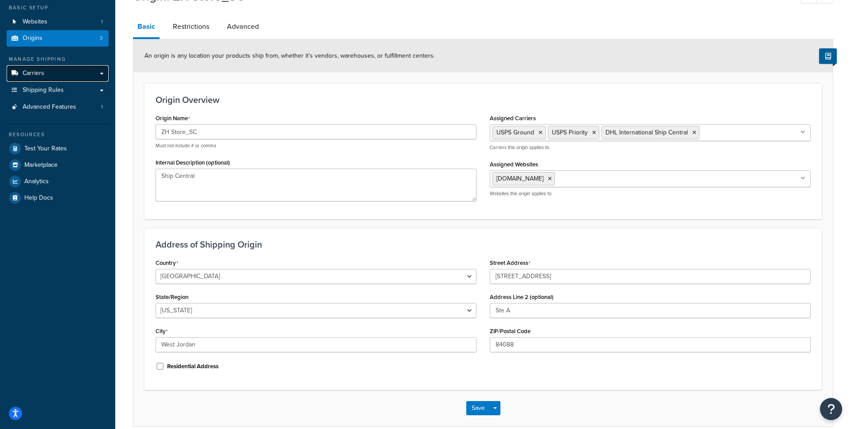 The image size is (851, 429). I want to click on span: Websites, so click(35, 22).